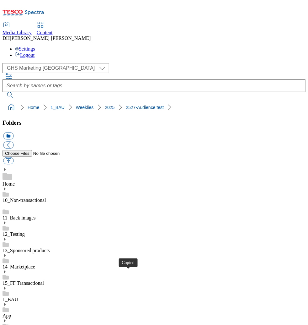  Describe the element at coordinates (109, 107) in the screenshot. I see `a: 2025` at that location.